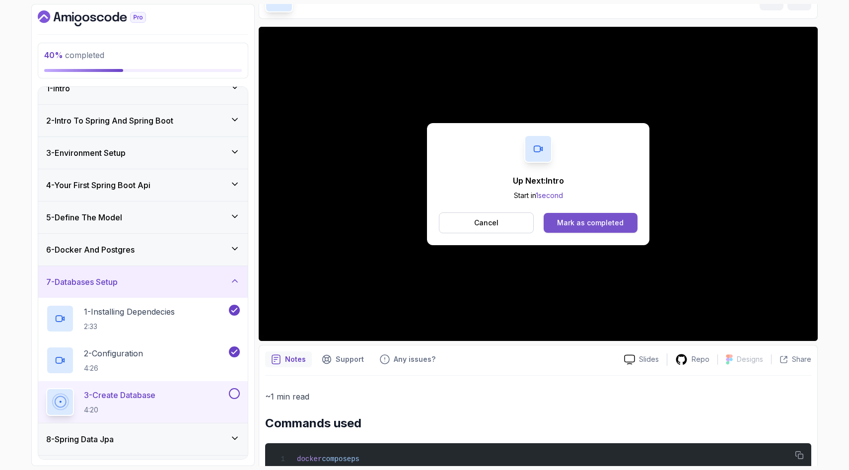 The width and height of the screenshot is (849, 470). What do you see at coordinates (415, 360) in the screenshot?
I see `p: Any issues?` at bounding box center [415, 360].